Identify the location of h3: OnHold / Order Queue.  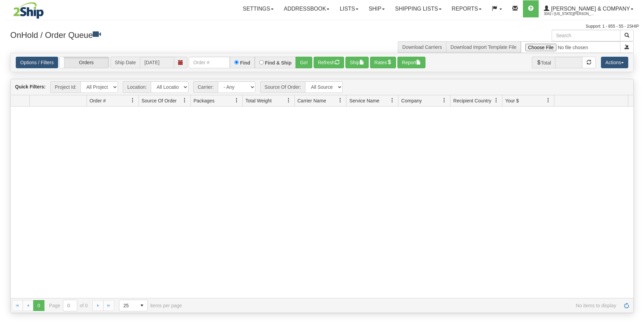
(163, 35).